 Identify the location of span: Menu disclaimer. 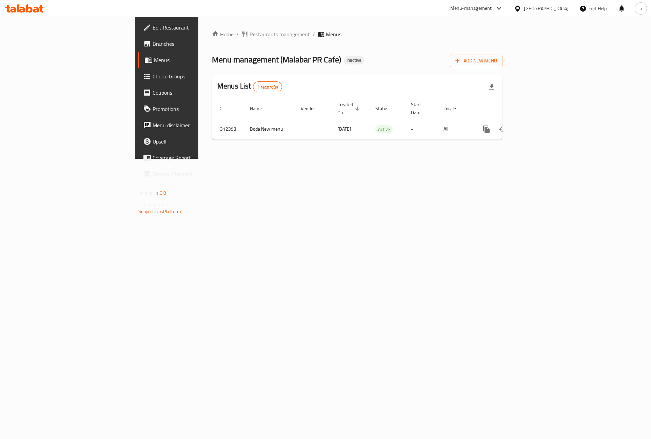
(195, 125).